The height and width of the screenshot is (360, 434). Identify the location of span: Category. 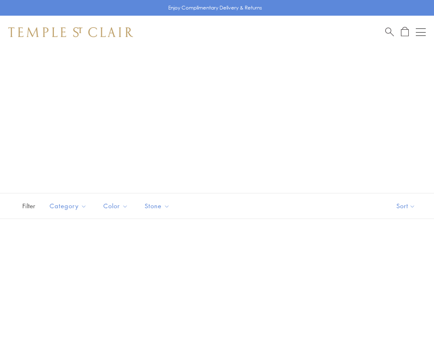
(69, 206).